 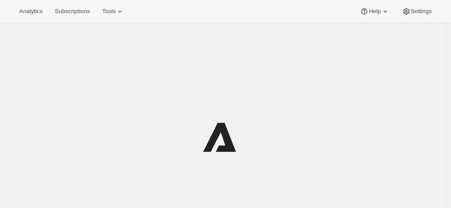 I want to click on span: Settings, so click(x=421, y=11).